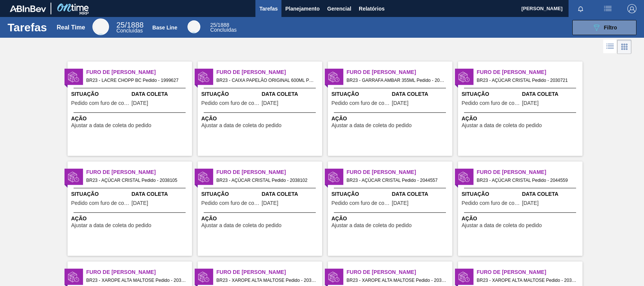  I want to click on span: BR23 - CAIXA PAPELÃO ORIGINAL 600ML Pedido - 2031556, so click(266, 81).